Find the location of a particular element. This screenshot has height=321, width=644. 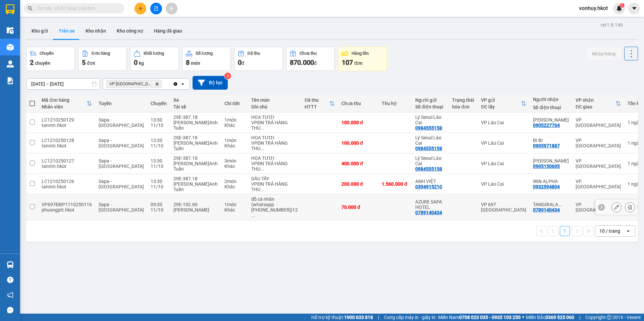

sup: 3 is located at coordinates (228, 76).